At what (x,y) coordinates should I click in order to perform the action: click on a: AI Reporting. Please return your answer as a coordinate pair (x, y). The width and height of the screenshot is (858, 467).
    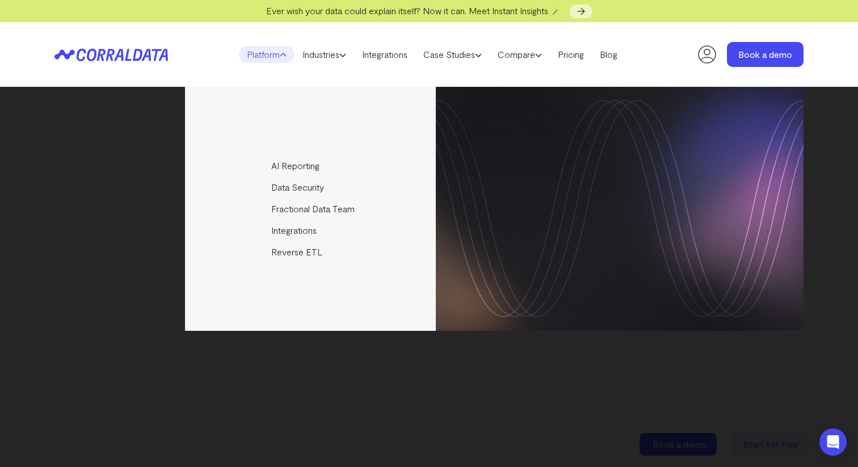
    Looking at the image, I should click on (311, 166).